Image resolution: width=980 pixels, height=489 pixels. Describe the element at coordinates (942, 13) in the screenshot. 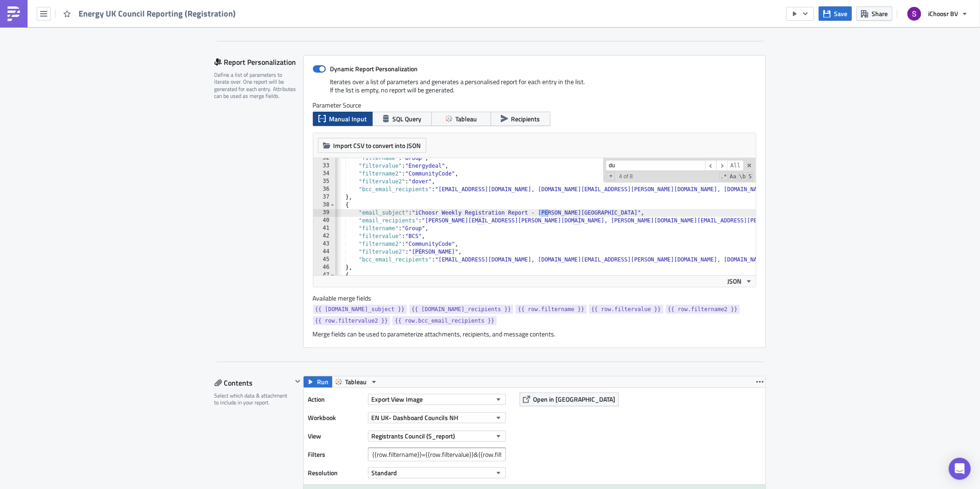

I see `span: iChoosr BV` at that location.